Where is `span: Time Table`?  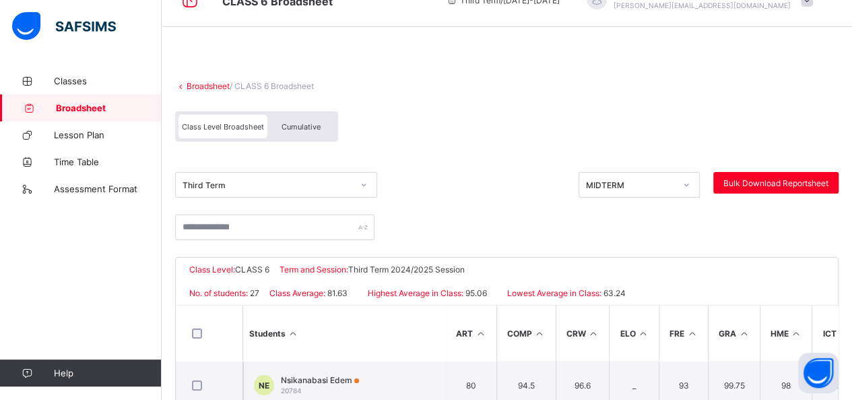
span: Time Table is located at coordinates (108, 162).